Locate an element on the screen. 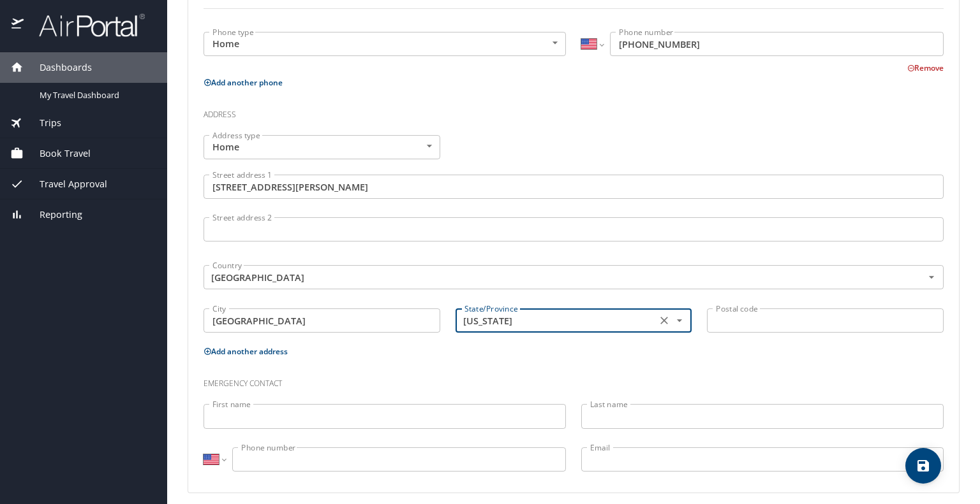 This screenshot has width=980, height=504. span: Reporting is located at coordinates (53, 214).